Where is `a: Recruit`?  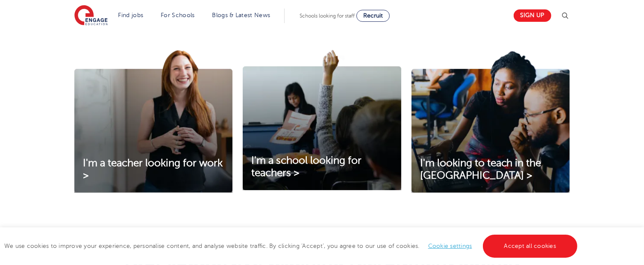 a: Recruit is located at coordinates (373, 16).